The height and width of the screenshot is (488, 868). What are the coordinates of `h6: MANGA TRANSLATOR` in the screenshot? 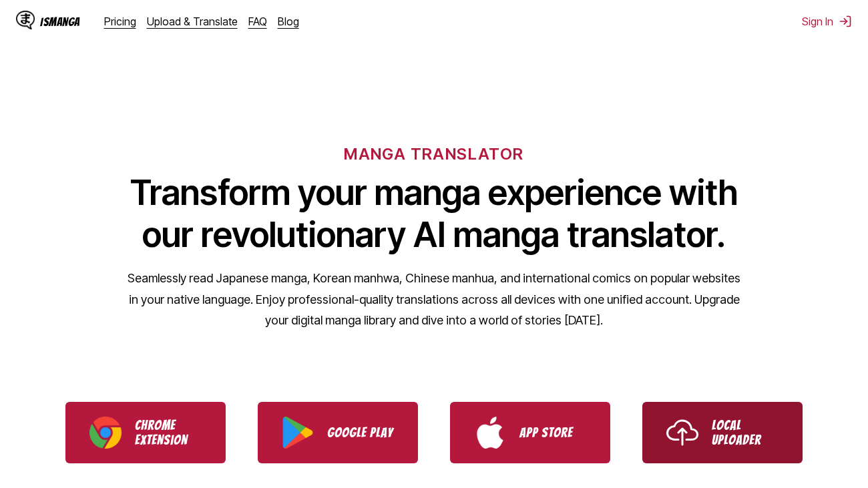 It's located at (433, 154).